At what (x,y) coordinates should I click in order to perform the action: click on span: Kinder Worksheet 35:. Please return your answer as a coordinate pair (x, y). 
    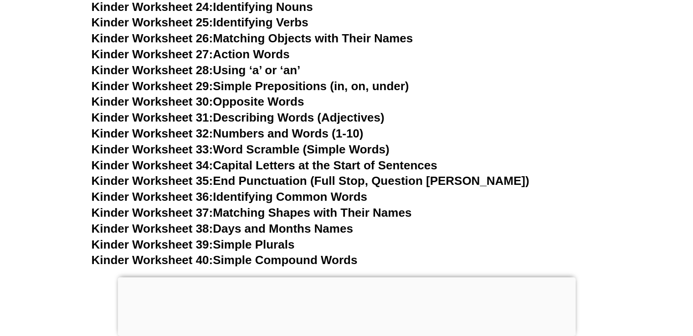
    Looking at the image, I should click on (152, 181).